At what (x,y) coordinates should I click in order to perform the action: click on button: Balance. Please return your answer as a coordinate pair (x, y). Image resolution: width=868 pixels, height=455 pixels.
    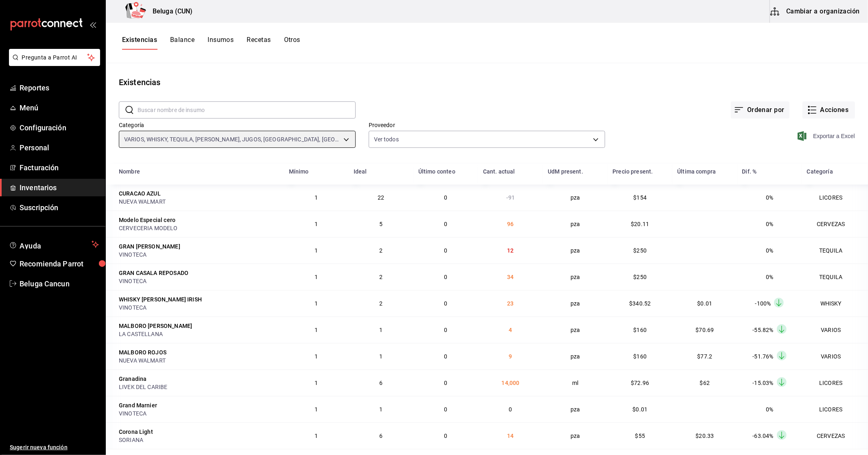
    Looking at the image, I should click on (182, 43).